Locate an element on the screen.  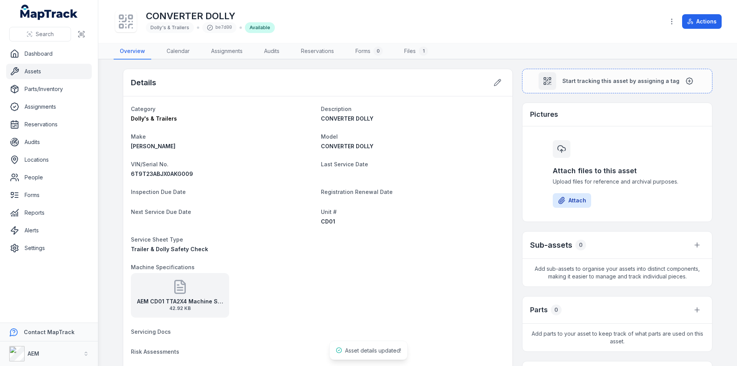
span: Last Service Date is located at coordinates (344, 164).